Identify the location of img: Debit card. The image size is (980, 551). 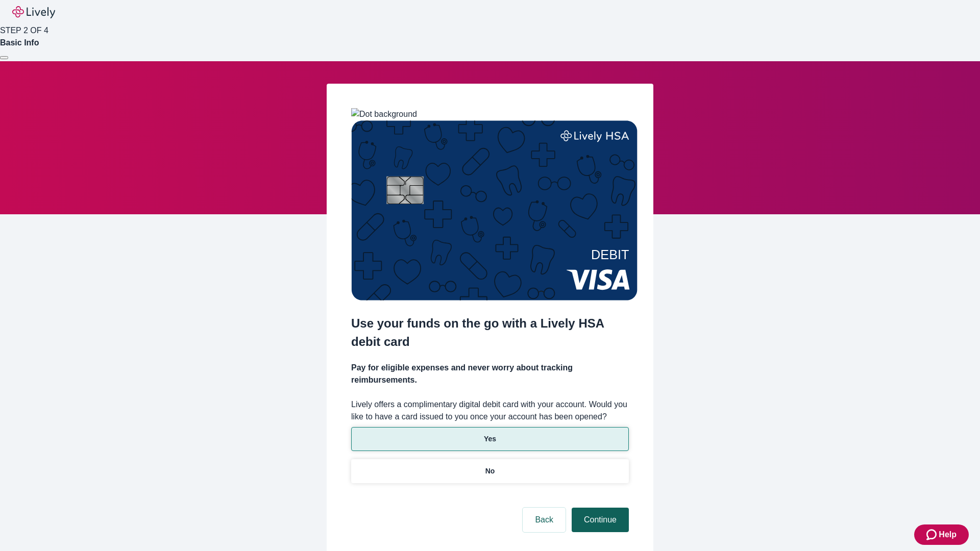
(493, 210).